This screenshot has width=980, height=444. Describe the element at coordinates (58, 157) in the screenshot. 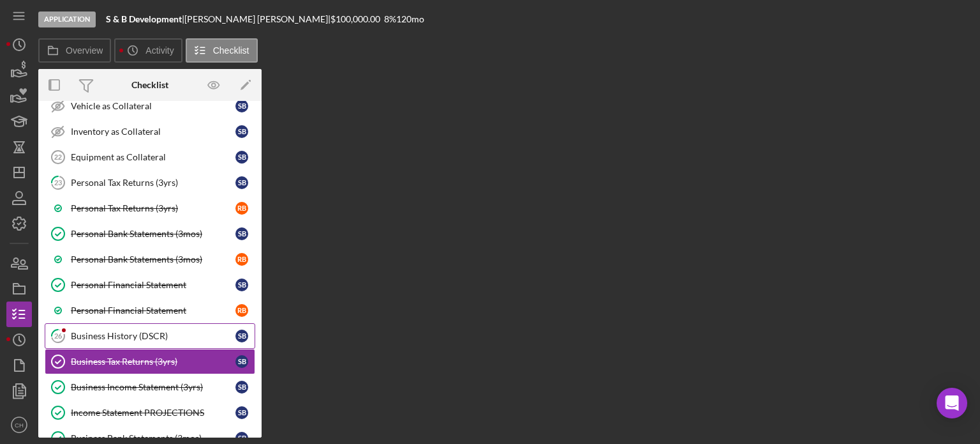

I see `tspan: 22` at that location.